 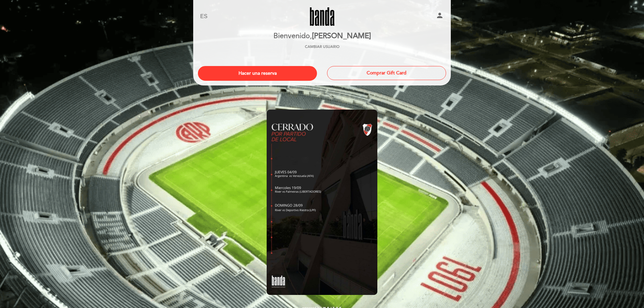 I want to click on button: Cambiar usuario, so click(x=322, y=47).